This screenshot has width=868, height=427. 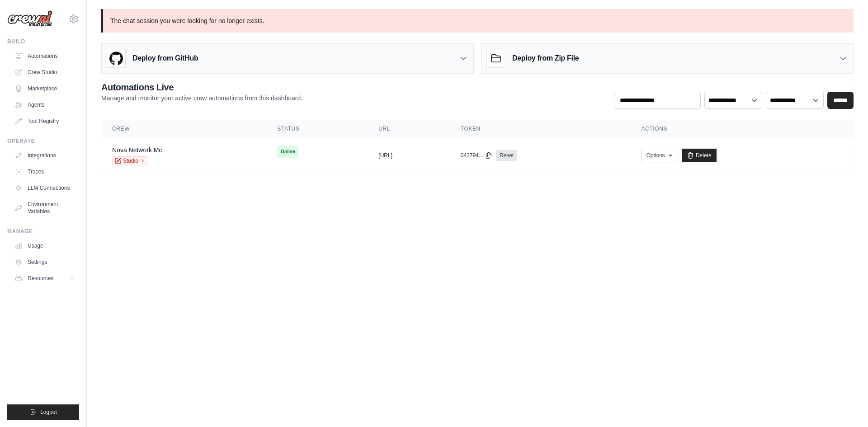 I want to click on h3: Deploy from Zip File, so click(x=546, y=58).